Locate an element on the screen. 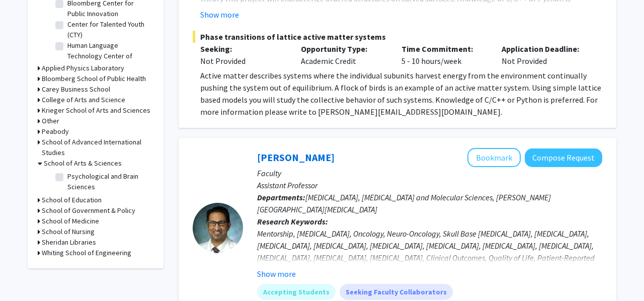  h3: Sheridan Libraries is located at coordinates (69, 242).